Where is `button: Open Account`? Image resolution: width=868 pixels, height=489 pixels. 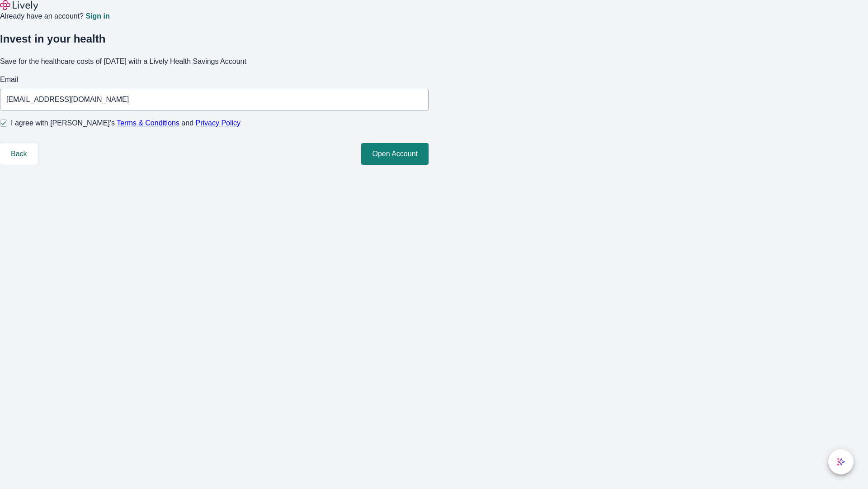
button: Open Account is located at coordinates (395, 154).